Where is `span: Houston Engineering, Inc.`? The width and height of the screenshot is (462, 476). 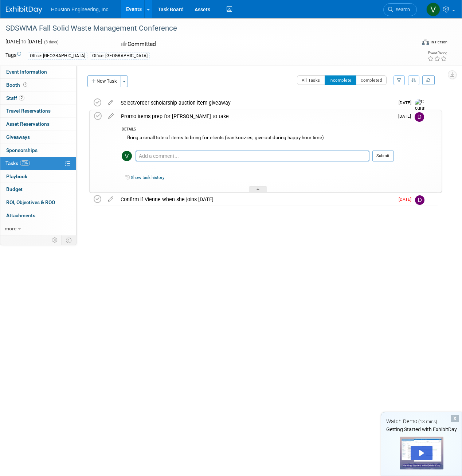 span: Houston Engineering, Inc. is located at coordinates (80, 9).